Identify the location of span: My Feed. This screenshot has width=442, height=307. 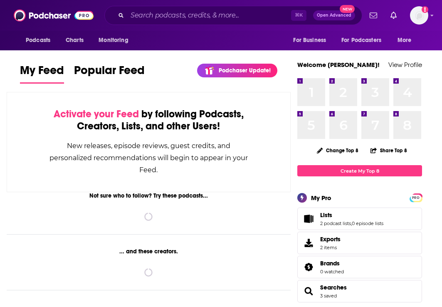
(42, 73).